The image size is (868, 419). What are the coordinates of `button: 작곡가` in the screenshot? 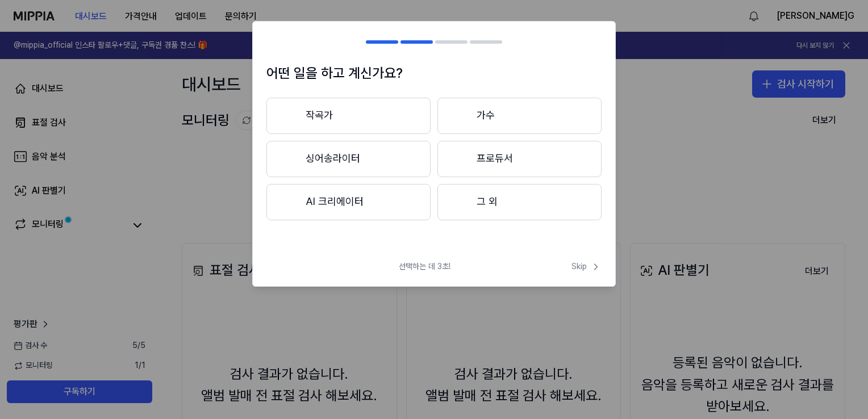 It's located at (348, 116).